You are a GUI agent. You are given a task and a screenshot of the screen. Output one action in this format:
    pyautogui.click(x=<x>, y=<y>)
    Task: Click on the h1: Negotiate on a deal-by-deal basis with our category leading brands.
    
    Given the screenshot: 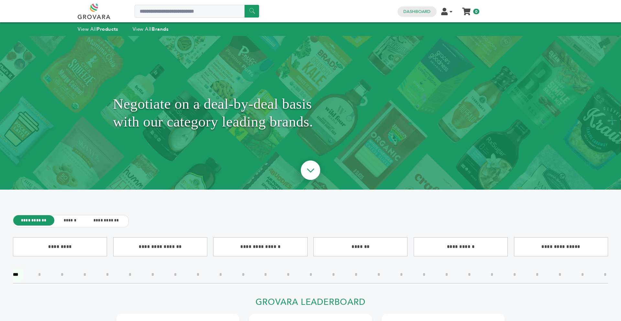 What is the action you would take?
    pyautogui.click(x=311, y=113)
    